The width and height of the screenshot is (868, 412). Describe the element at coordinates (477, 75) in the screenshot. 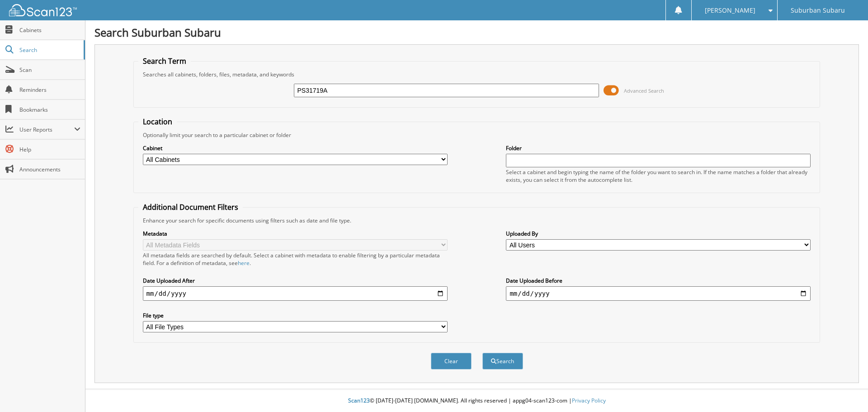

I see `div: Searches all cabinets, folders, files, metadata, and keywords` at that location.